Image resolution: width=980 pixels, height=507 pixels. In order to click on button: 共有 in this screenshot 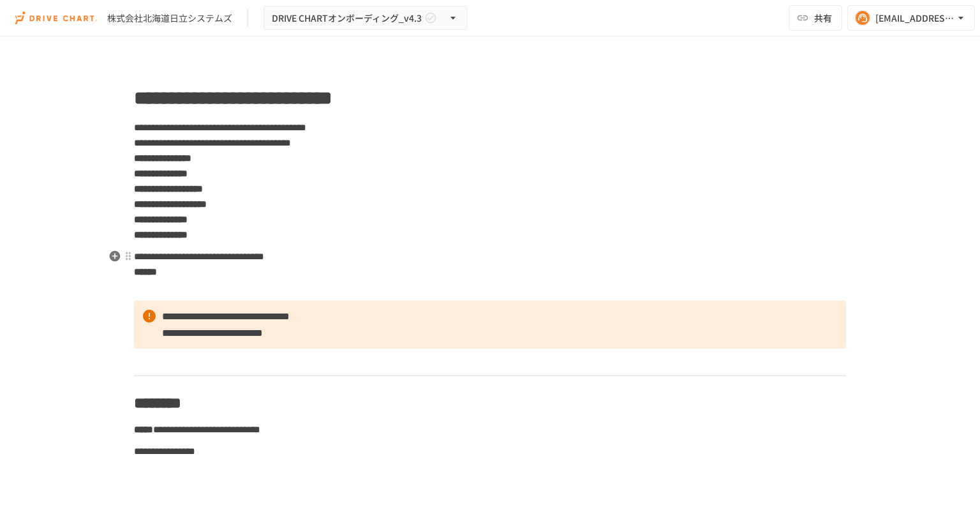, I will do `click(815, 18)`.